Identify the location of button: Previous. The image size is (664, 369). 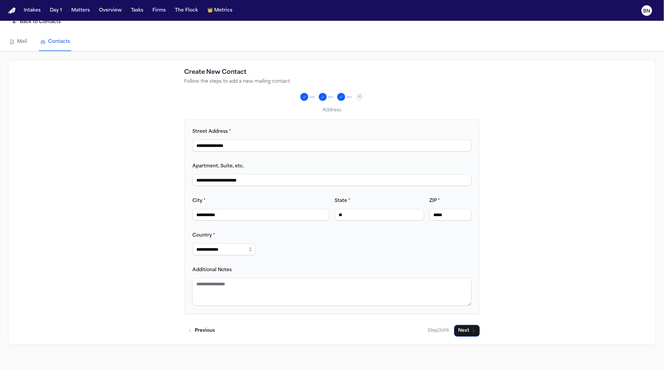
(201, 331).